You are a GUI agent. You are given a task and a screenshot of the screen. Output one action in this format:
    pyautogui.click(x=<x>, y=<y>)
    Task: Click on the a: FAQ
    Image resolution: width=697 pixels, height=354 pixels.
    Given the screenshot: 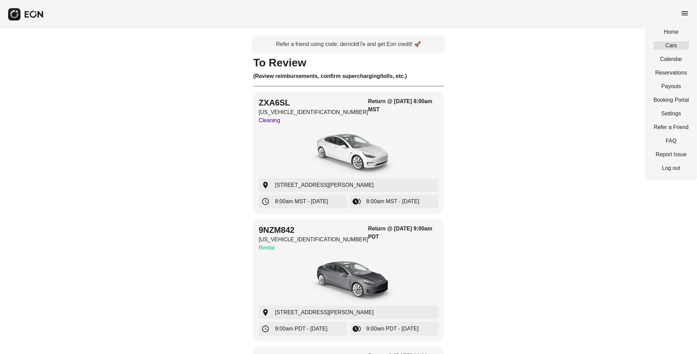 What is the action you would take?
    pyautogui.click(x=671, y=141)
    